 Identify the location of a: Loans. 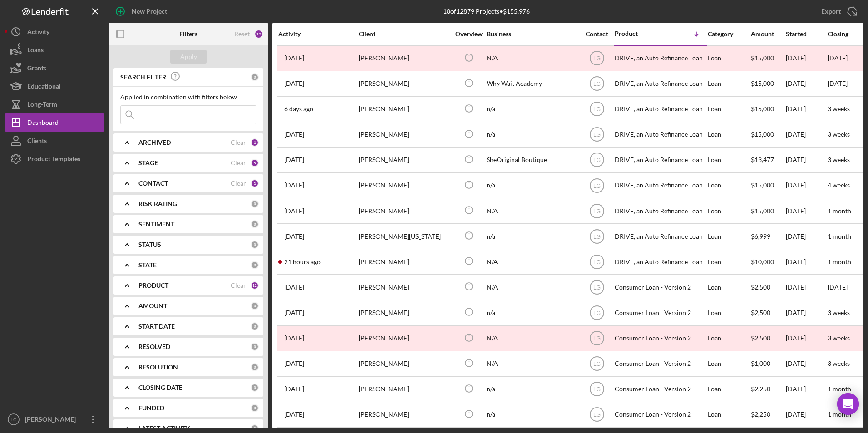
(55, 50).